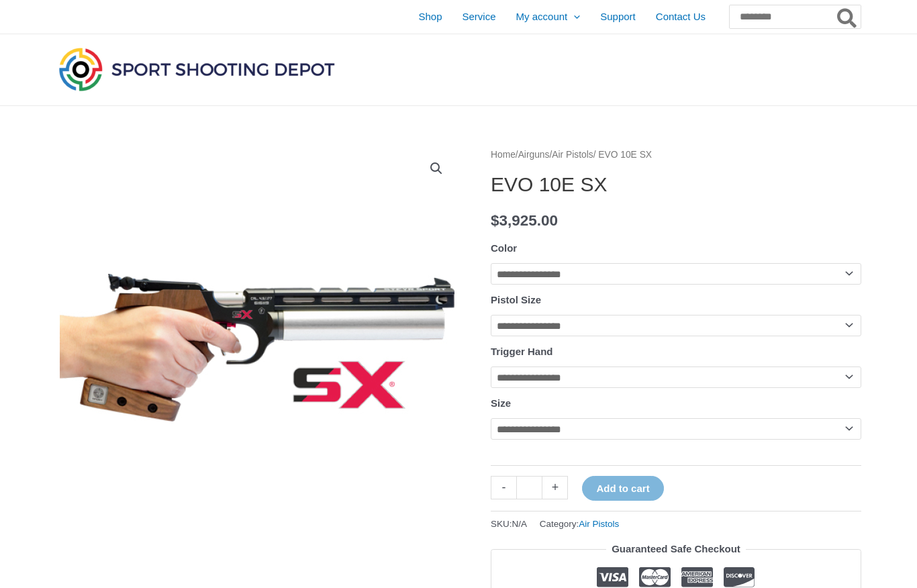  I want to click on span: N/A, so click(520, 524).